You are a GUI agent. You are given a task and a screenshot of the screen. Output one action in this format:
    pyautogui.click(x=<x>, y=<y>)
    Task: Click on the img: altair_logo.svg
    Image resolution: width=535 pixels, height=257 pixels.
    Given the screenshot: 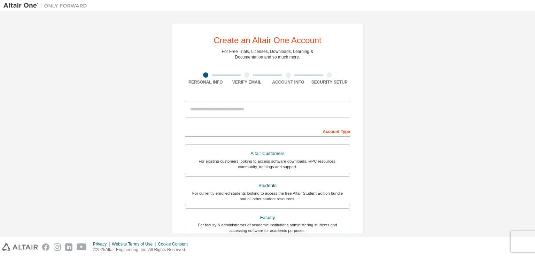 What is the action you would take?
    pyautogui.click(x=20, y=247)
    